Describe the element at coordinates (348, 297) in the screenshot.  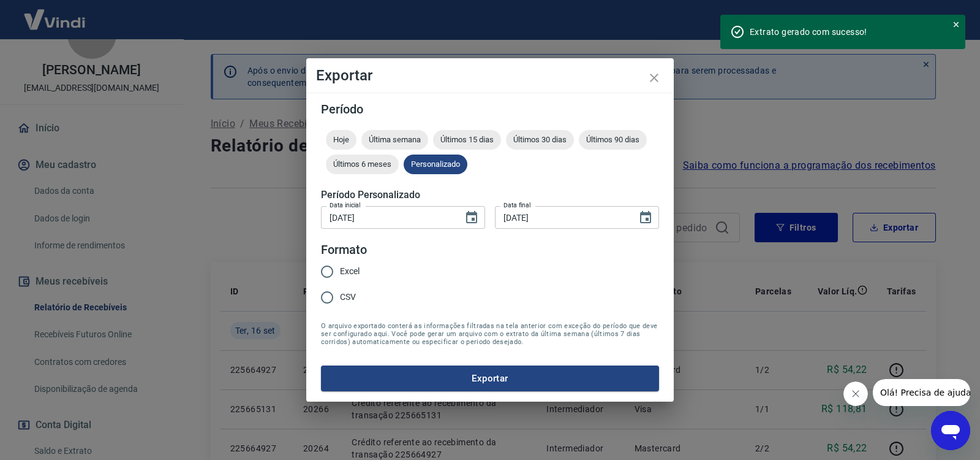
I see `span: CSV` at that location.